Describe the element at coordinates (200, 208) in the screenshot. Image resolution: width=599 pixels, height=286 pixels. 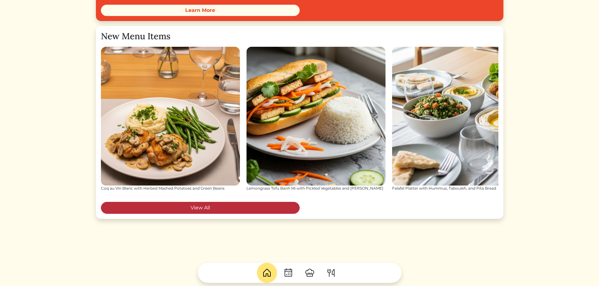
I see `a: View All` at that location.